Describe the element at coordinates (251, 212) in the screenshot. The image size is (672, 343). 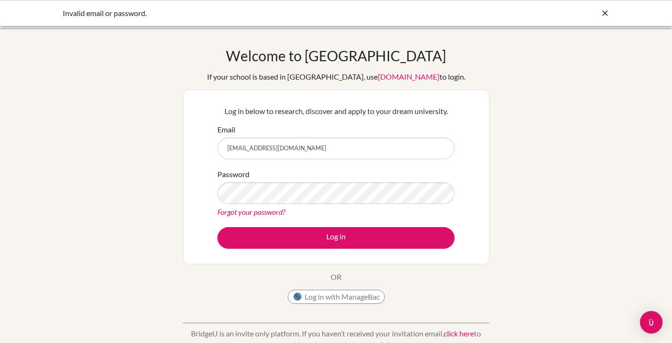
I see `a: Forgot your password?` at that location.